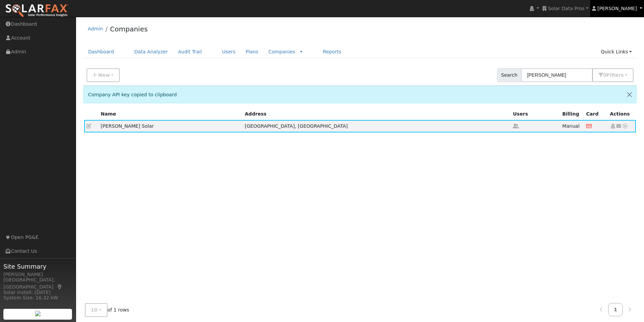 The image size is (644, 322). What do you see at coordinates (252, 52) in the screenshot?
I see `a: Plans` at bounding box center [252, 52].